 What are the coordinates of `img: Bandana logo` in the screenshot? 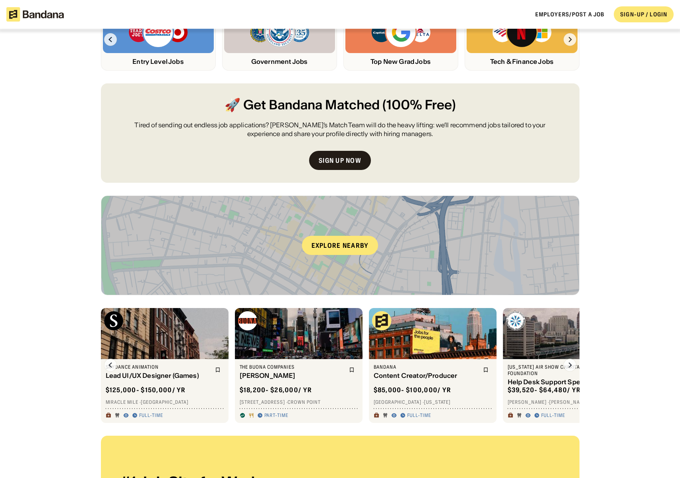 It's located at (382, 321).